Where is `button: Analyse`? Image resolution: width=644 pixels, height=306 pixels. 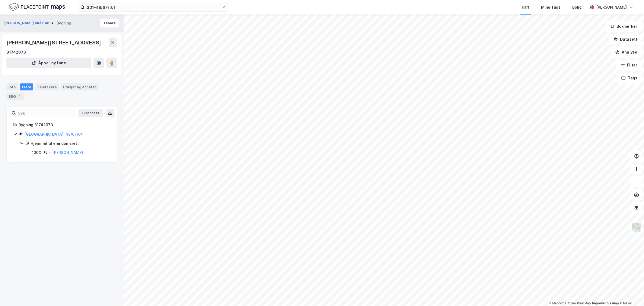
button: Analyse is located at coordinates (626, 52).